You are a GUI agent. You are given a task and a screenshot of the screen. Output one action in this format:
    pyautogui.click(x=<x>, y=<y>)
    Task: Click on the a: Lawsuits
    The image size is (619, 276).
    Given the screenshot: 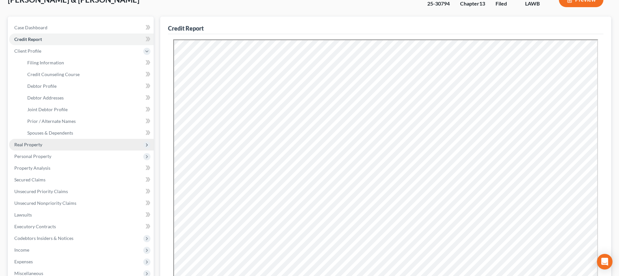 What is the action you would take?
    pyautogui.click(x=81, y=215)
    